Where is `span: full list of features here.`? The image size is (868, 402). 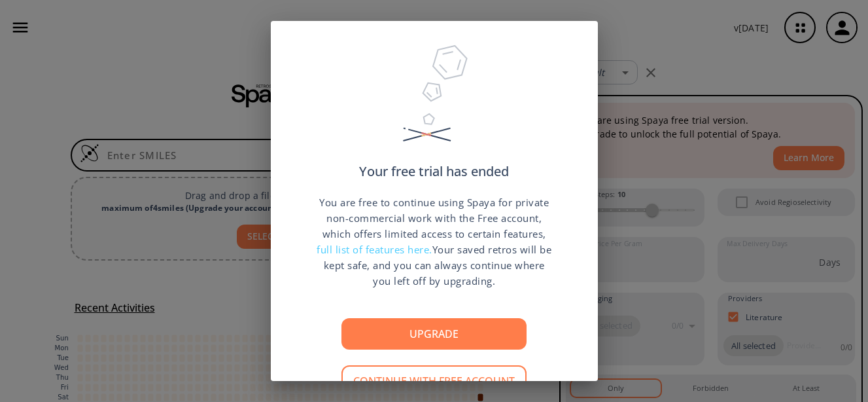
span: full list of features here. is located at coordinates (374, 250).